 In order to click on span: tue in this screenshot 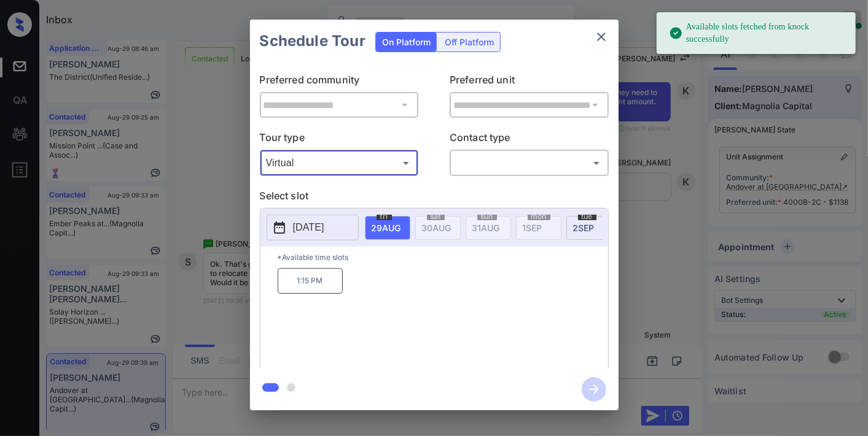, I will do `click(587, 216)`.